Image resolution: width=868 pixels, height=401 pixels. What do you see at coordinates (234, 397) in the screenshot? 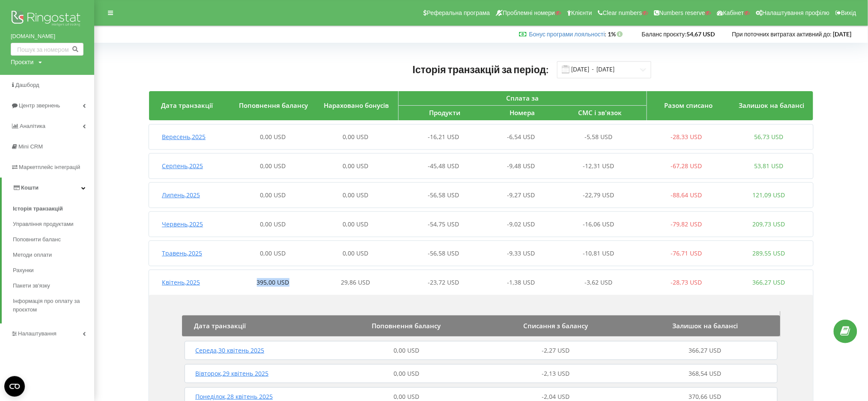
I see `span: Понеділок , 28 квітень 2025` at bounding box center [234, 397].